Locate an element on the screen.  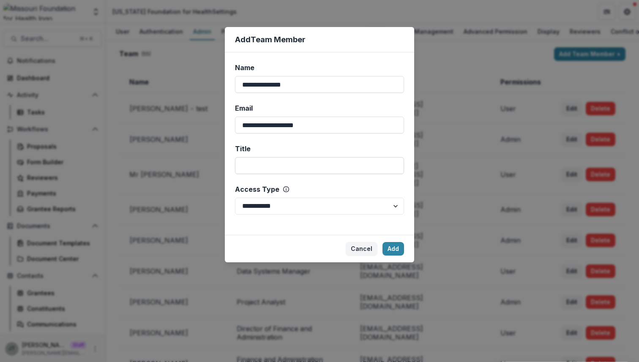
header: Add Team Member is located at coordinates (320, 40).